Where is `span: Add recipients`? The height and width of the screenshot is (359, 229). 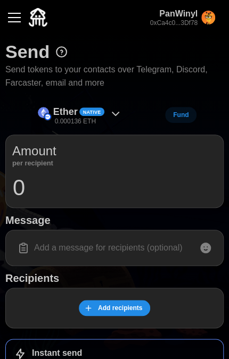
span: Add recipients is located at coordinates (120, 308).